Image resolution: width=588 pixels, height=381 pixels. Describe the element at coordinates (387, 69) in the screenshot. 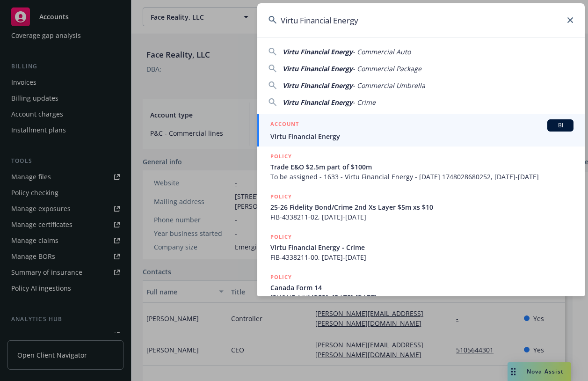

I see `span: - Commercial Package` at that location.